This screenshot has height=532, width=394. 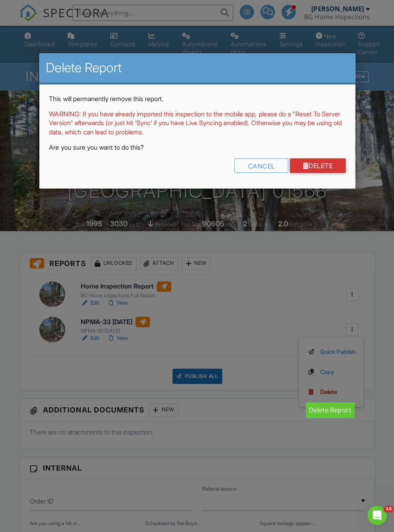 What do you see at coordinates (197, 68) in the screenshot?
I see `h2: Delete Report` at bounding box center [197, 68].